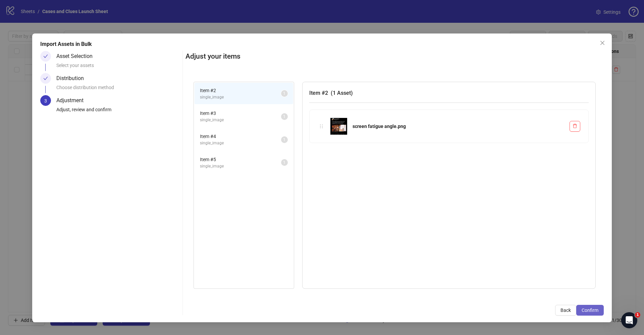 The image size is (644, 335). What do you see at coordinates (339, 126) in the screenshot?
I see `img: screen fatigue angle.png` at bounding box center [339, 126].